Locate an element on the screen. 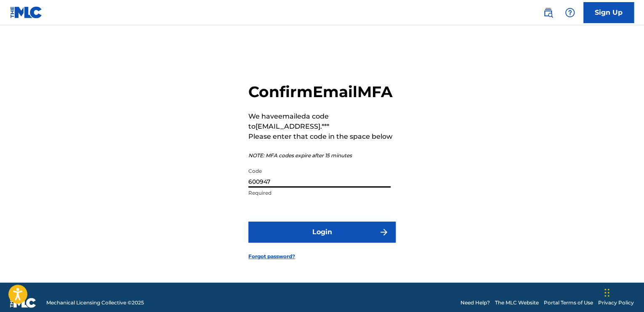 Image resolution: width=644 pixels, height=312 pixels. button: Login is located at coordinates (322, 232).